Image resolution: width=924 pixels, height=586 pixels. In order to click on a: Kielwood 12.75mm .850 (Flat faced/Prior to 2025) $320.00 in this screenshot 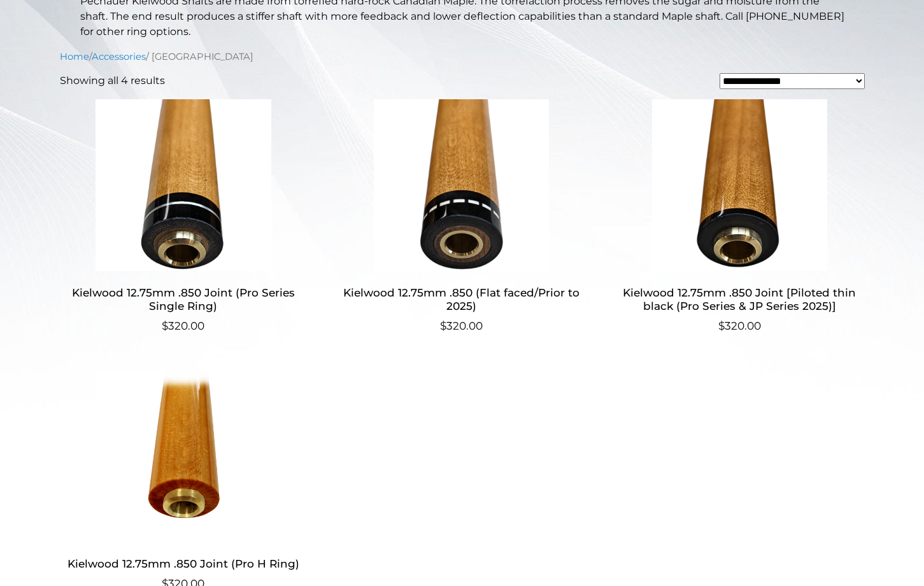, I will do `click(461, 217)`.